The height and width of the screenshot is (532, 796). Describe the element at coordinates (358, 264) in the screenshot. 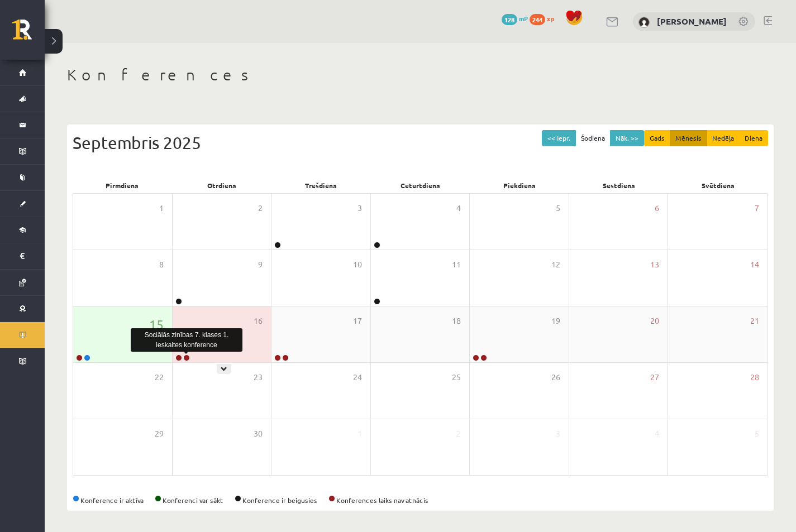

I see `span: 10` at that location.